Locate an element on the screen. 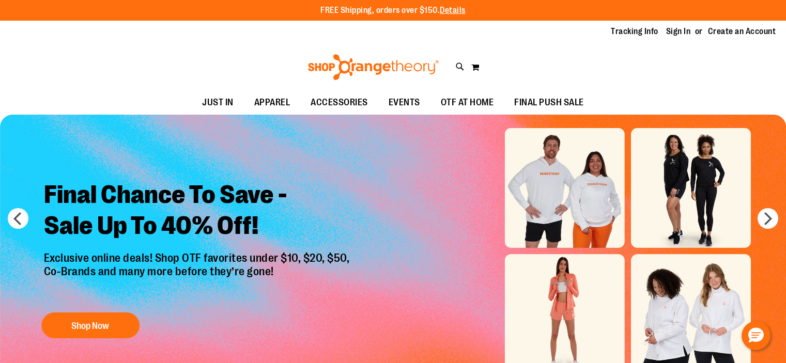 The width and height of the screenshot is (786, 363). a: EVENTS is located at coordinates (404, 103).